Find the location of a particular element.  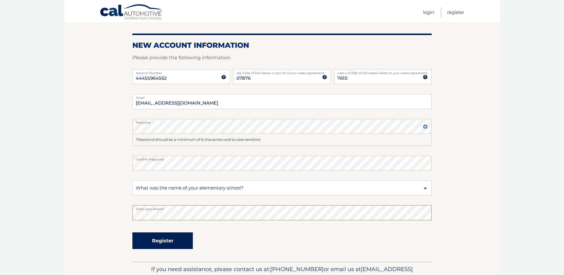

label: Enter your answer is located at coordinates (282, 208).